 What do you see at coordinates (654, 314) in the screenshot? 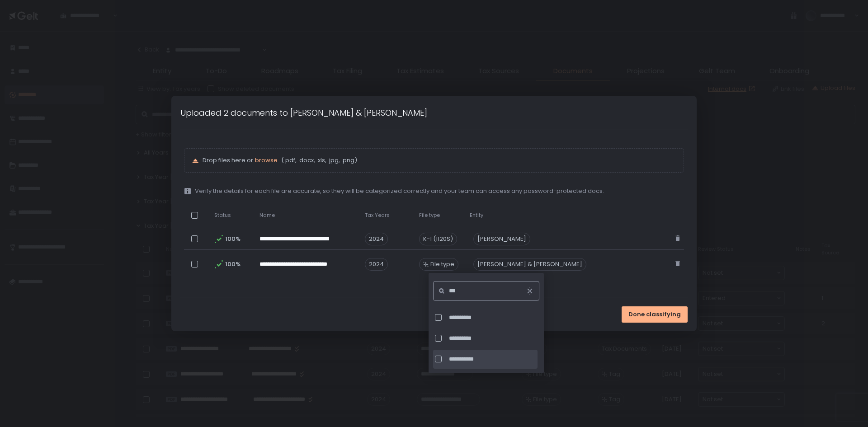
I see `span: Done classifying` at bounding box center [654, 314].